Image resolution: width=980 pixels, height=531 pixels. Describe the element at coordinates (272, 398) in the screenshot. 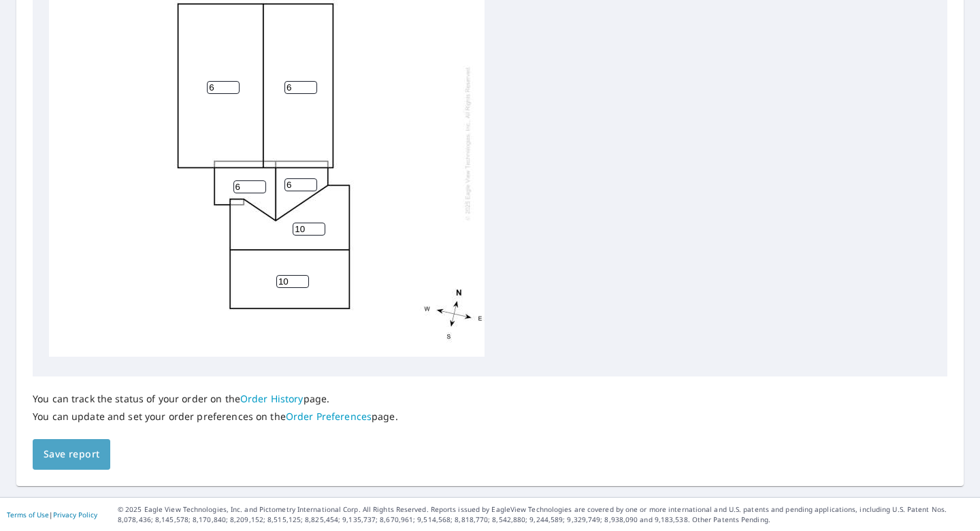

I see `a: Order History` at that location.